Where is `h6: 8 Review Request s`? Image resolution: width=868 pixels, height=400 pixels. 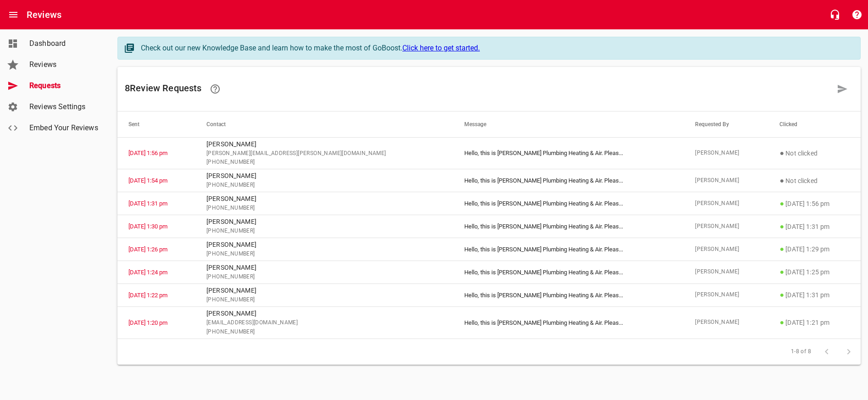 h6: 8 Review Request s is located at coordinates (478, 89).